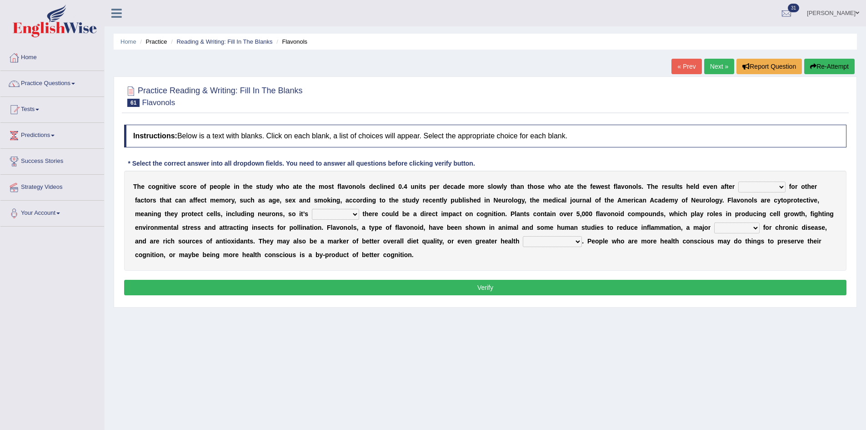 The height and width of the screenshot is (430, 866). I want to click on b: d, so click(414, 200).